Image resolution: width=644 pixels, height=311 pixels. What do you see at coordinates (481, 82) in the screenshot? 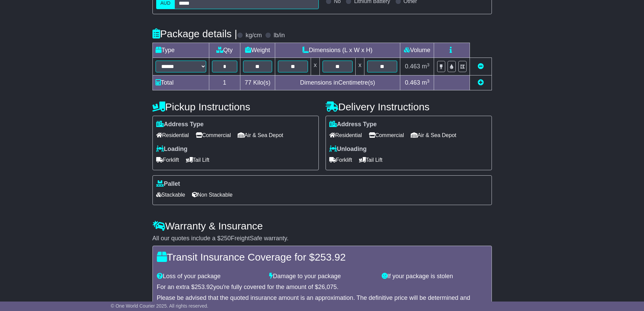
I see `a: Add new item` at bounding box center [481, 82].